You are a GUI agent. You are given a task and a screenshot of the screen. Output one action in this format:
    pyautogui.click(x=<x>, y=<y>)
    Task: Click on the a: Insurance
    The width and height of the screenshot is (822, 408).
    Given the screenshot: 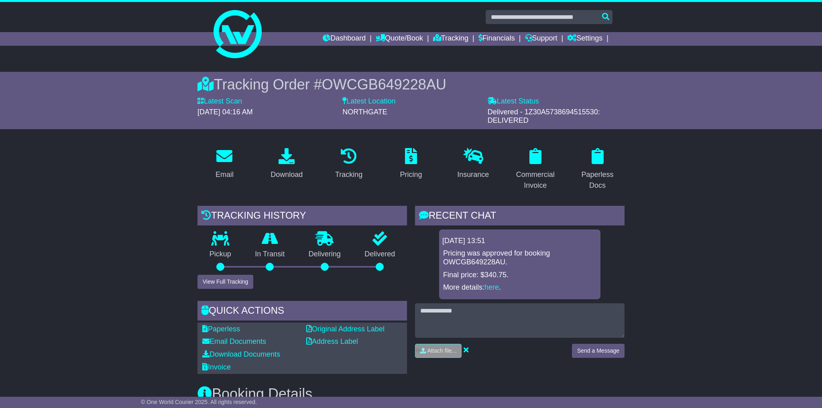 What is the action you would take?
    pyautogui.click(x=473, y=164)
    